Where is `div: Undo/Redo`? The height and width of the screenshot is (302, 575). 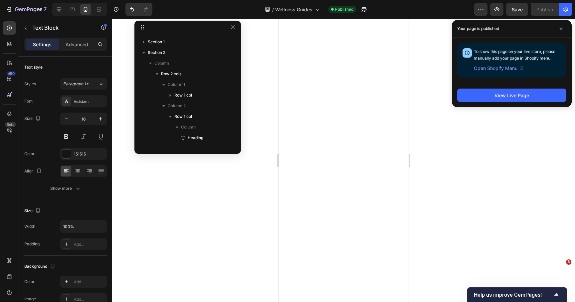 div: Undo/Redo is located at coordinates (139, 9).